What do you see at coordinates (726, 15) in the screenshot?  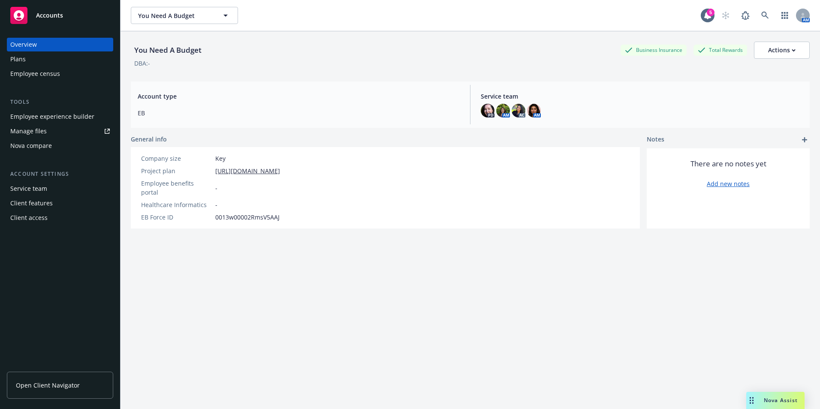 I see `a: Start snowing` at bounding box center [726, 15].